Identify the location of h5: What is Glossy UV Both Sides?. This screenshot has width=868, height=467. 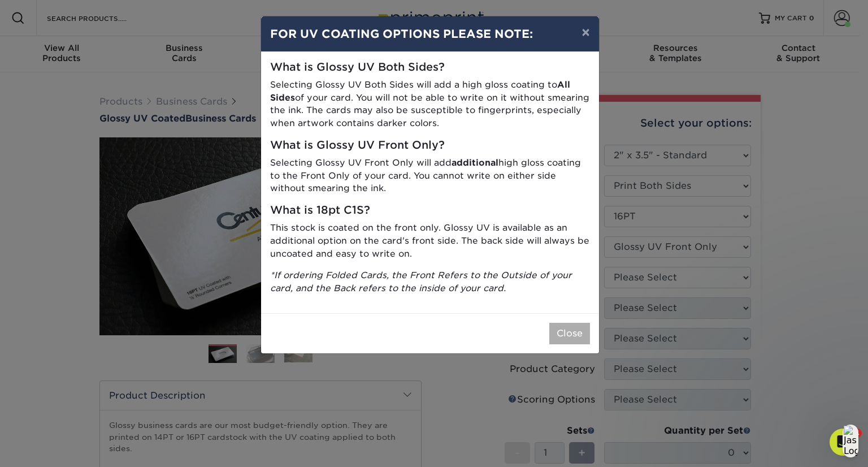
(430, 67).